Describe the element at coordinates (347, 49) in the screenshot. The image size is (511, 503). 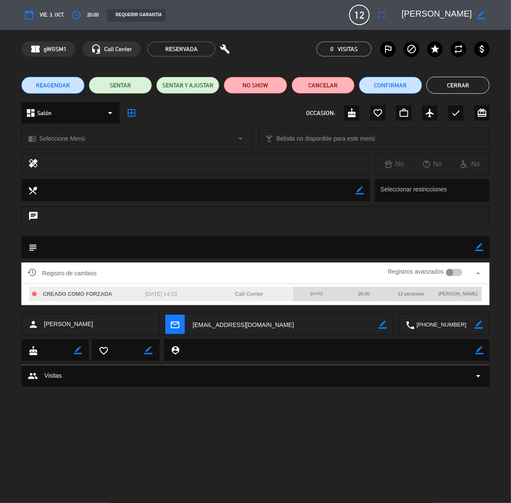
I see `em: Visitas` at that location.